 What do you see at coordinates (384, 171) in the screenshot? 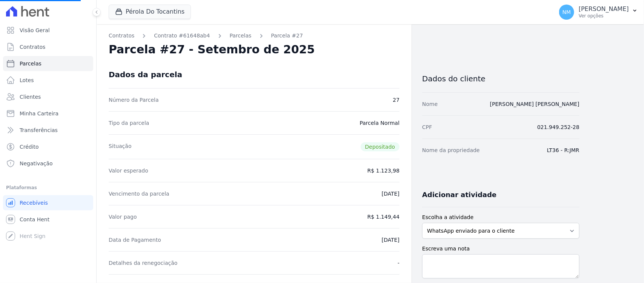
I see `dd: R$ 1.123,98` at bounding box center [384, 171].